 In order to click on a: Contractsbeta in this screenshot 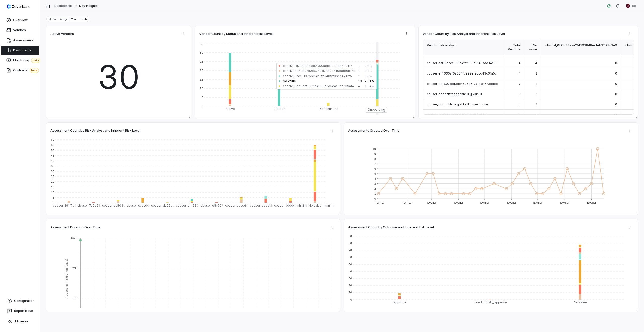, I will do `click(20, 70)`.